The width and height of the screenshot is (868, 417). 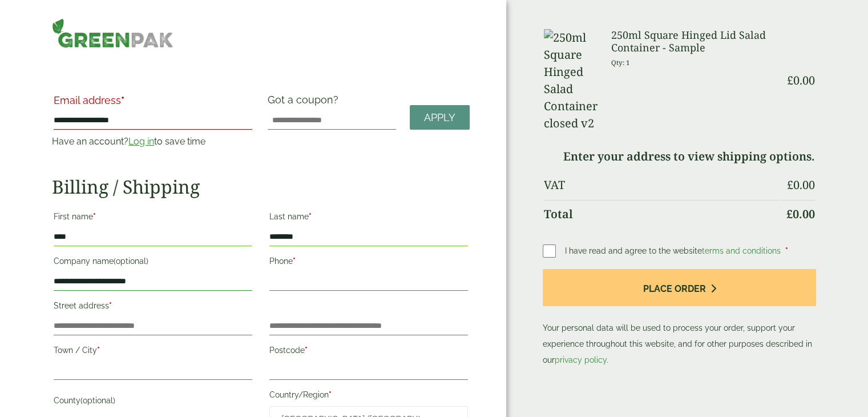 I want to click on span: I have read and agree to the website, so click(x=674, y=251).